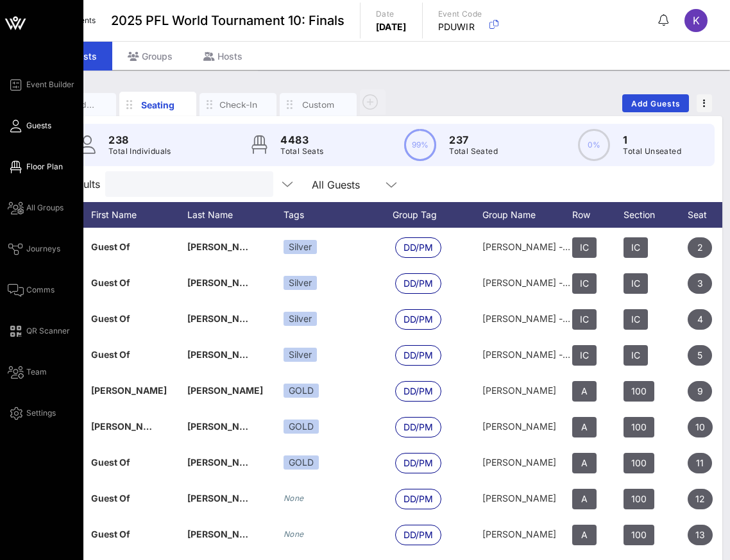 Image resolution: width=730 pixels, height=560 pixels. Describe the element at coordinates (34, 249) in the screenshot. I see `a: Journeys` at that location.